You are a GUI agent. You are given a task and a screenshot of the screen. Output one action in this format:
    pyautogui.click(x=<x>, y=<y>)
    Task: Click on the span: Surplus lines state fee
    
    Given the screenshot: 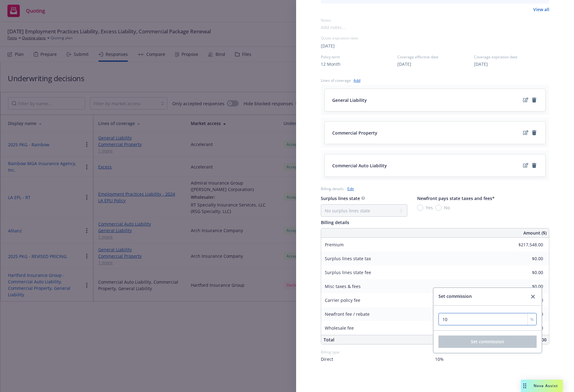 What is the action you would take?
    pyautogui.click(x=348, y=273)
    